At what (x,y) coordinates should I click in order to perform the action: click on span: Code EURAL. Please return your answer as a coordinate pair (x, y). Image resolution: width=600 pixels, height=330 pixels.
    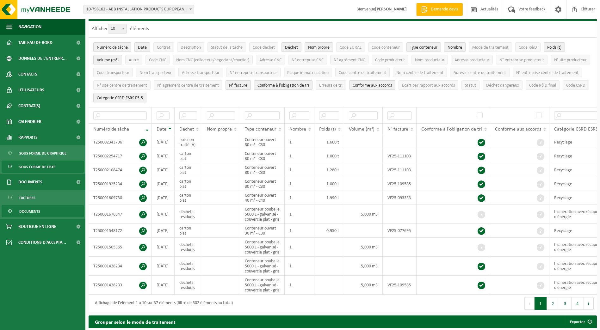
    Looking at the image, I should click on (350, 47).